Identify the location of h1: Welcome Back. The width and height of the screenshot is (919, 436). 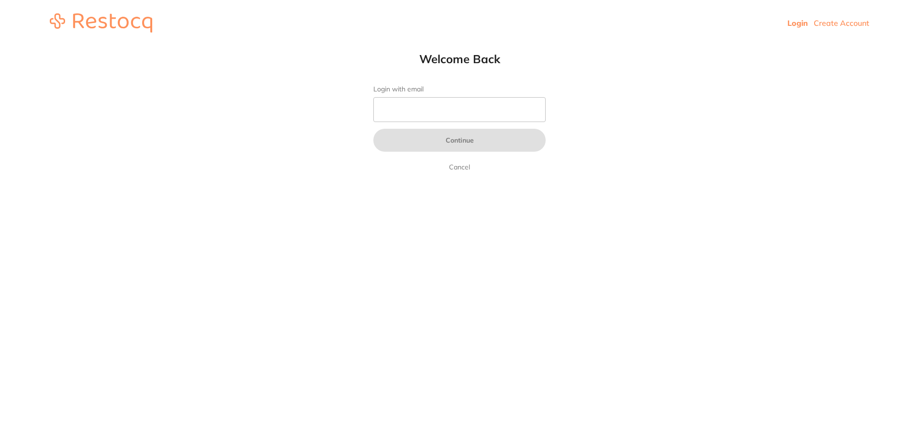
(459, 59).